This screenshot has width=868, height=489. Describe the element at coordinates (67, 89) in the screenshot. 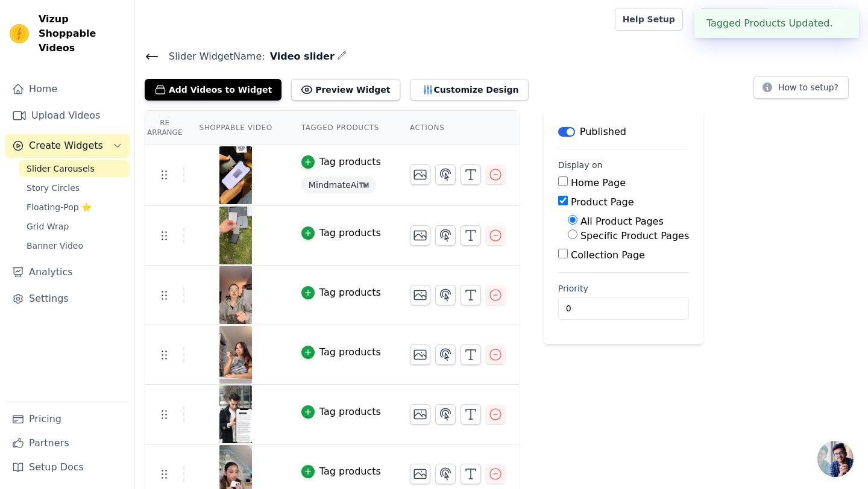

I see `a: Home` at that location.